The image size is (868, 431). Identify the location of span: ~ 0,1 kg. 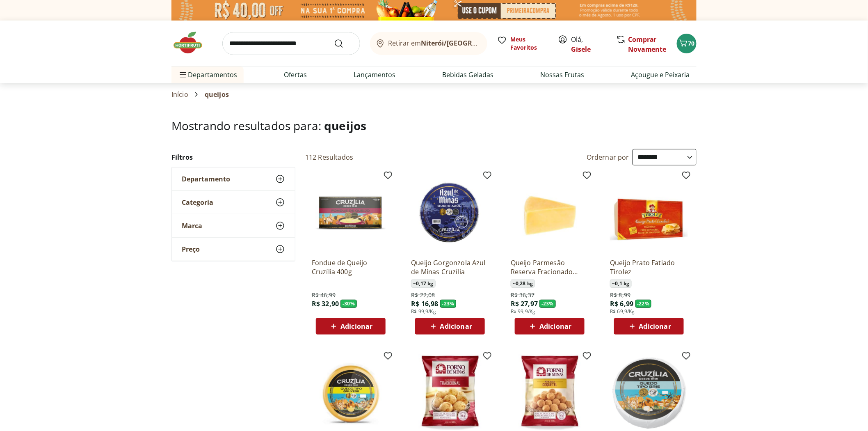
(621, 283).